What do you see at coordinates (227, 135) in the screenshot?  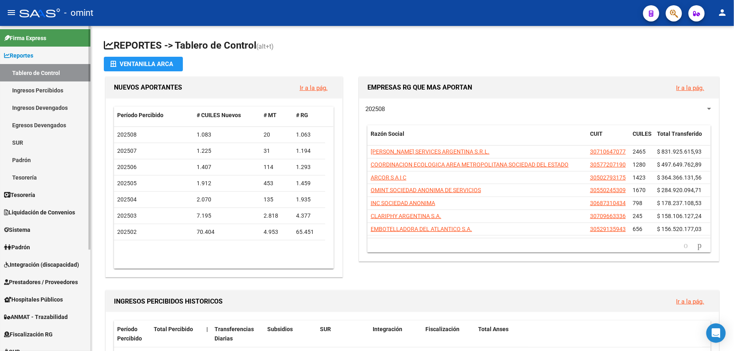 I see `div: 1.083` at bounding box center [227, 135].